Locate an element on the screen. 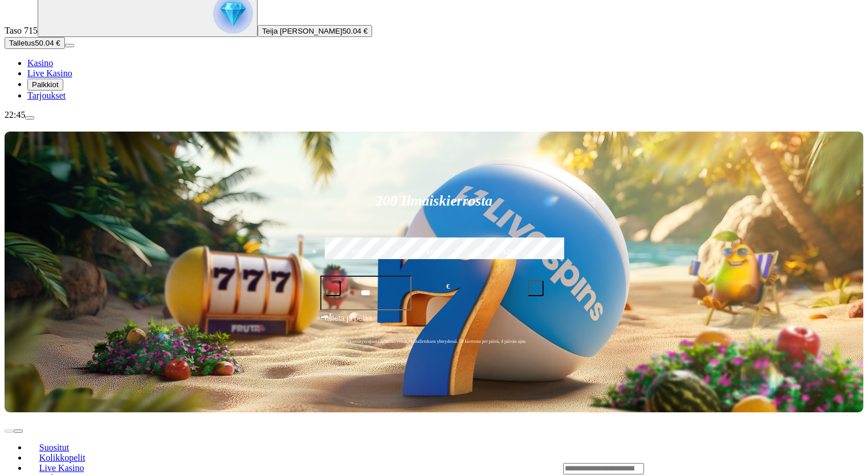 Image resolution: width=868 pixels, height=475 pixels. span: Palkkiot is located at coordinates (45, 84).